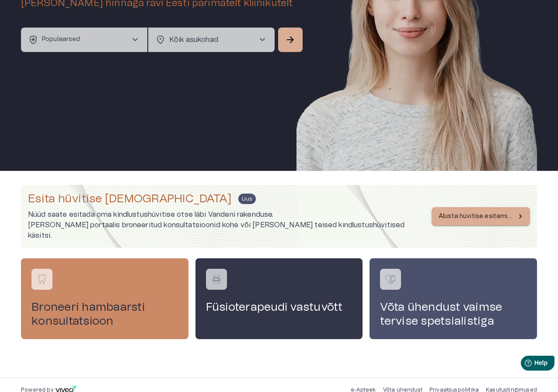 The image size is (558, 392). I want to click on p: Populaarsed, so click(61, 39).